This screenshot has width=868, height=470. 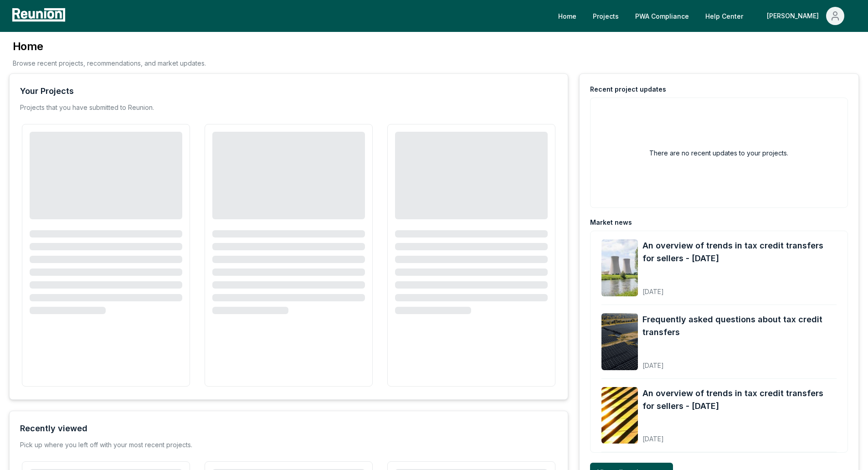 What do you see at coordinates (620, 267) in the screenshot?
I see `img: An overview of trends in tax credit transfers for sellers - October 2025` at bounding box center [620, 267].